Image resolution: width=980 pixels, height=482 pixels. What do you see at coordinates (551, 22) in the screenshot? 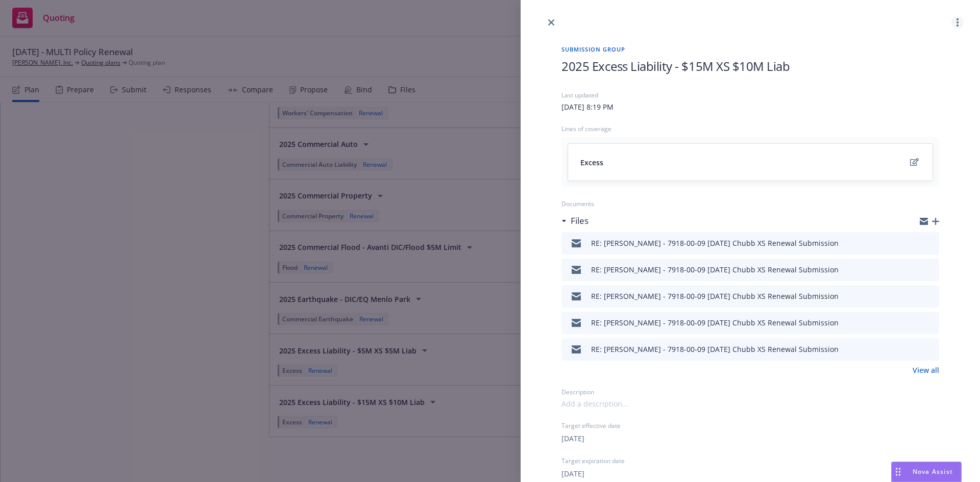
I see `a: close` at bounding box center [551, 22].